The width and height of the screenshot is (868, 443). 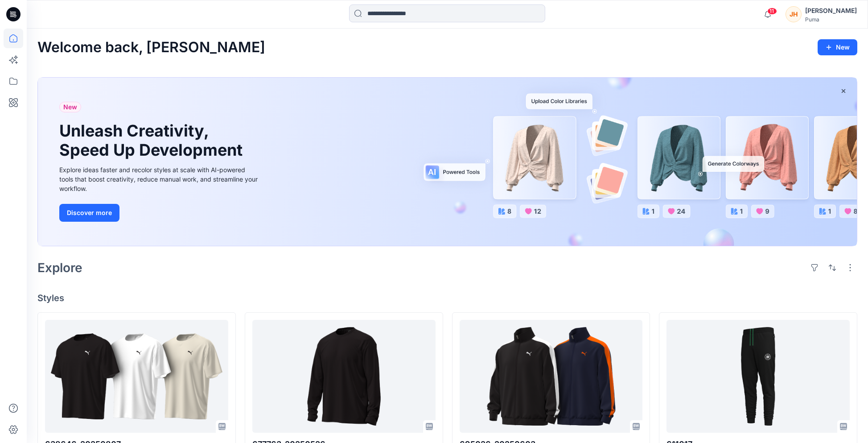 What do you see at coordinates (831, 19) in the screenshot?
I see `div: Puma` at bounding box center [831, 19].